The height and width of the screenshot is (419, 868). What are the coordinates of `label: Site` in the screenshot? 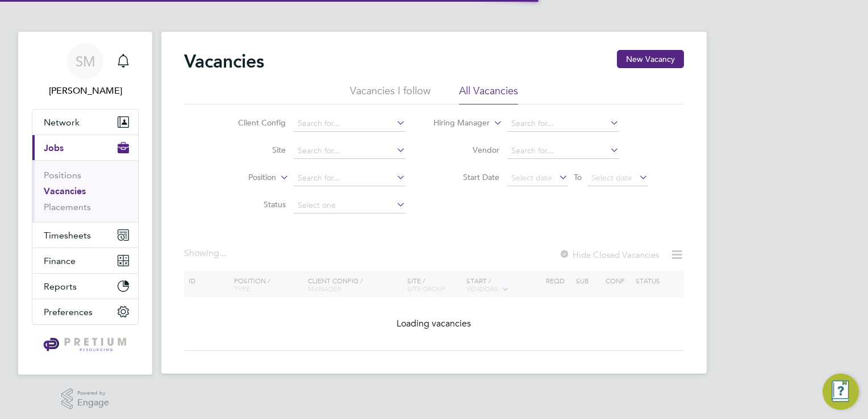 It's located at (252, 150).